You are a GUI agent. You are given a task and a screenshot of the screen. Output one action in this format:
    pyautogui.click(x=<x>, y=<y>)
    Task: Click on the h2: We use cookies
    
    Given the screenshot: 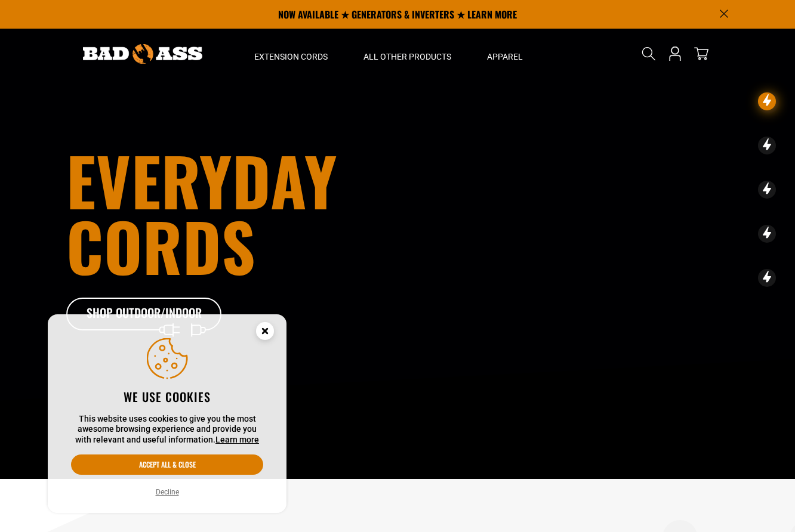 What is the action you would take?
    pyautogui.click(x=167, y=397)
    